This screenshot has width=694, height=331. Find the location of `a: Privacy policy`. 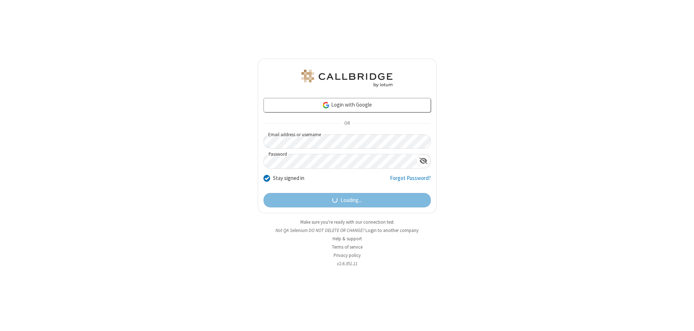

a: Privacy policy is located at coordinates (347, 255).